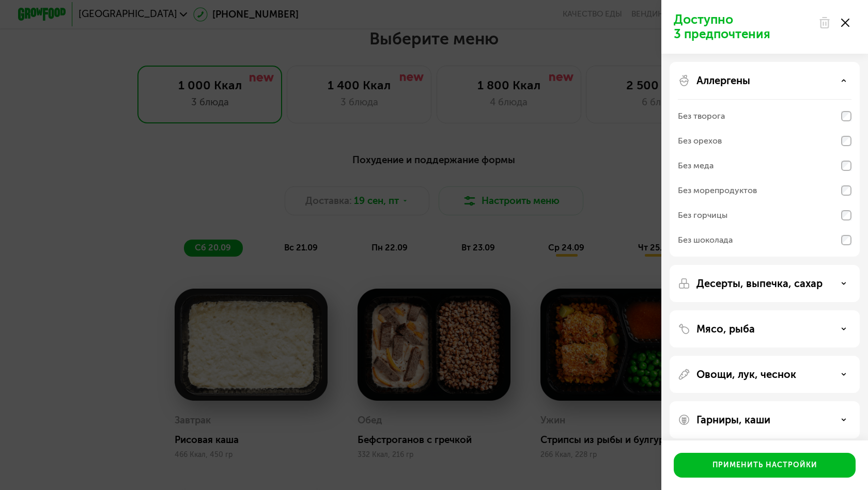 The height and width of the screenshot is (490, 868). Describe the element at coordinates (717, 191) in the screenshot. I see `div: Без морепродуктов` at that location.